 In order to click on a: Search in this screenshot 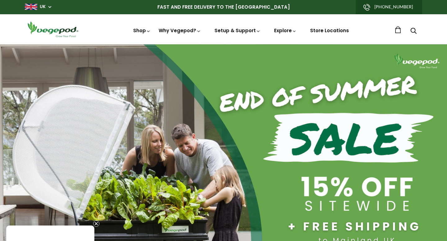, I will do `click(413, 31)`.